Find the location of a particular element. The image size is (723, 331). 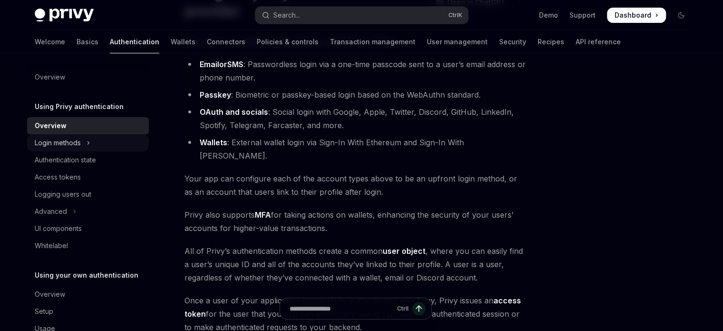

a: SMS is located at coordinates (235, 64).